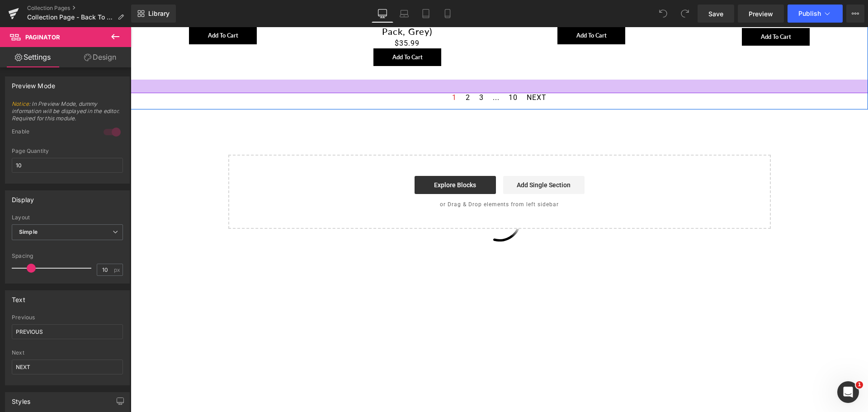  I want to click on span: 2, so click(337, 70).